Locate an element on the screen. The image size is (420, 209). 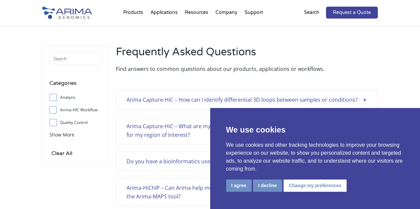
label: Arima-HIC Workflow is located at coordinates (76, 110).